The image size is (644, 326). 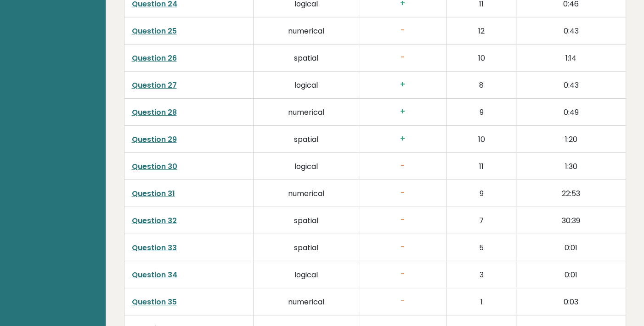 I want to click on a: Question 32, so click(x=154, y=220).